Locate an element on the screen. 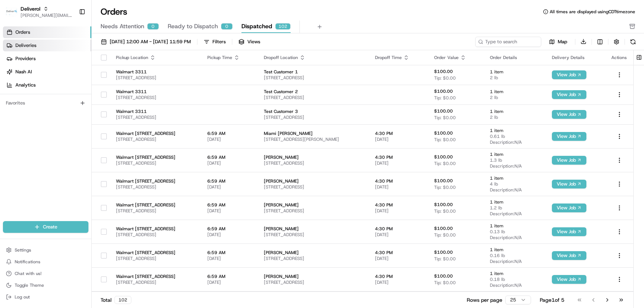 This screenshot has width=644, height=308. button: Notifications is located at coordinates (45, 262).